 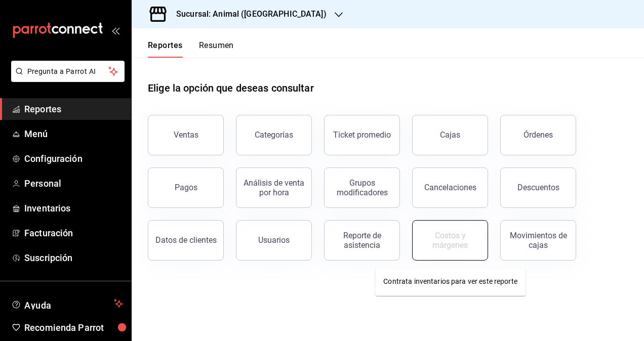 I want to click on button: Resumen, so click(x=216, y=49).